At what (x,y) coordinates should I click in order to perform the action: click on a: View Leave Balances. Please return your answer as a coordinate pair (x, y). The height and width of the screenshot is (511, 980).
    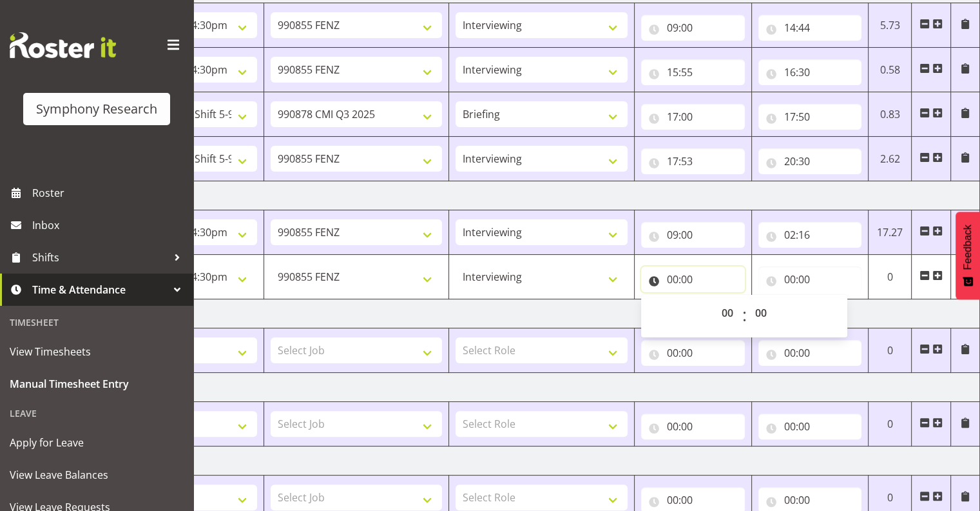
    Looking at the image, I should click on (97, 474).